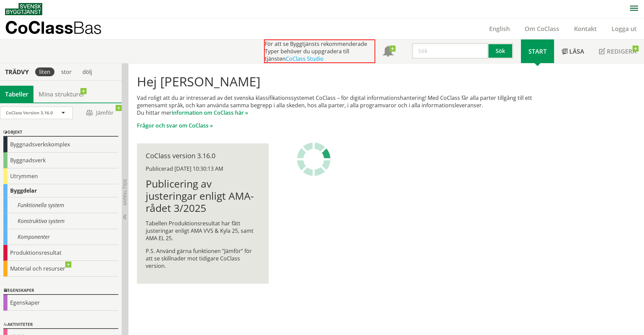  I want to click on span: Dölj trädvy, so click(125, 192).